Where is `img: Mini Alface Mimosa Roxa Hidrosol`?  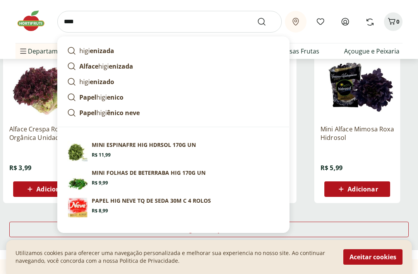 img: Mini Alface Mimosa Roxa Hidrosol is located at coordinates (357, 82).